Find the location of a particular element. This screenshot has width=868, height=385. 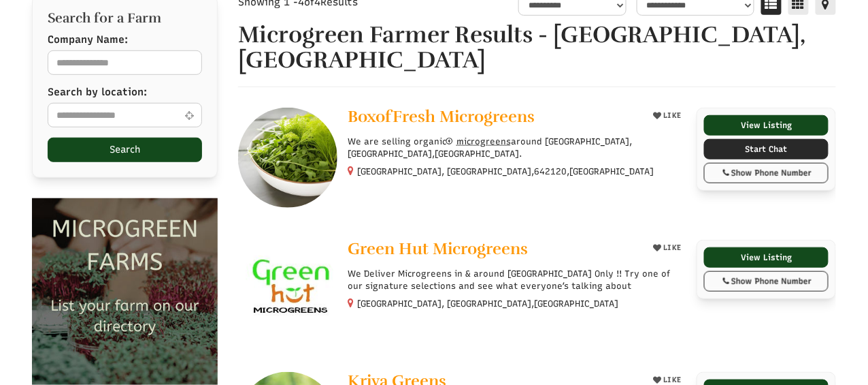

h2: Search for a Farm is located at coordinates (124, 19).